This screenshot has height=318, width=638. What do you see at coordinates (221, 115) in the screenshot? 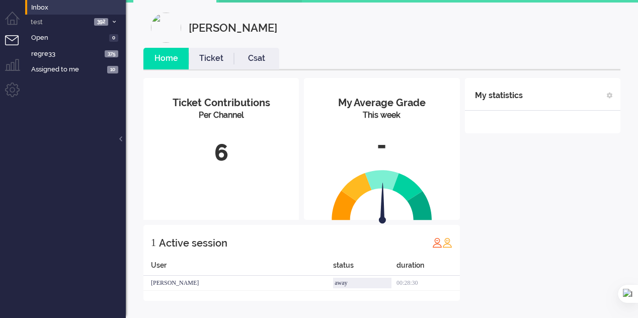
I see `div: Per Channel` at bounding box center [221, 115].